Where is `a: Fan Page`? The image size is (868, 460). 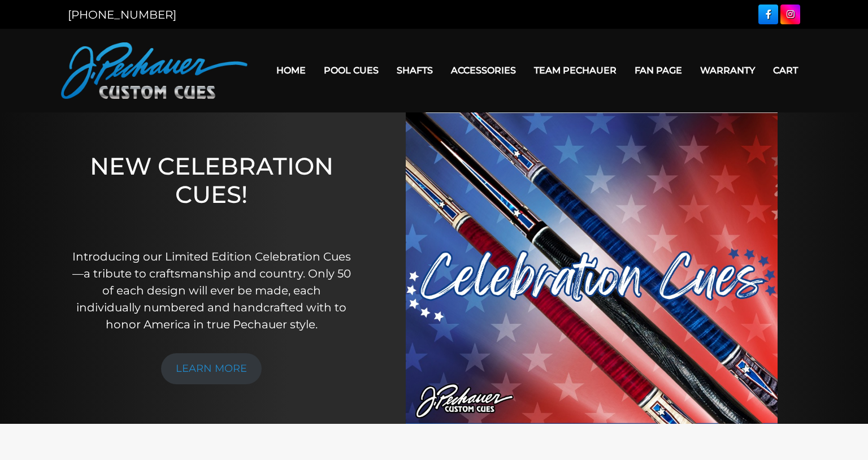
a: Fan Page is located at coordinates (659, 70).